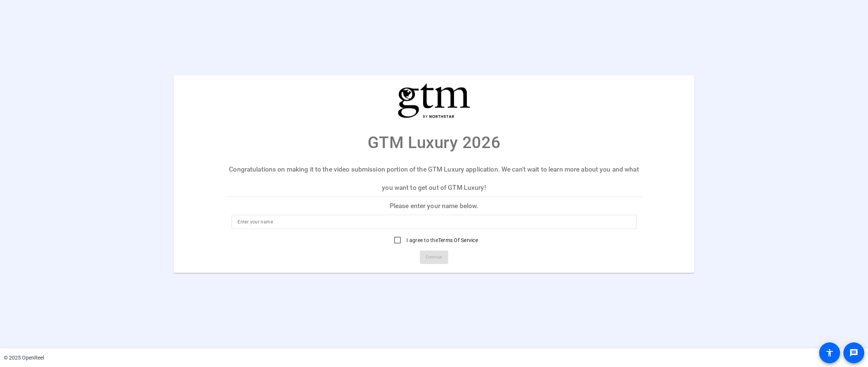 This screenshot has height=367, width=868. I want to click on label: I agree to the, so click(442, 241).